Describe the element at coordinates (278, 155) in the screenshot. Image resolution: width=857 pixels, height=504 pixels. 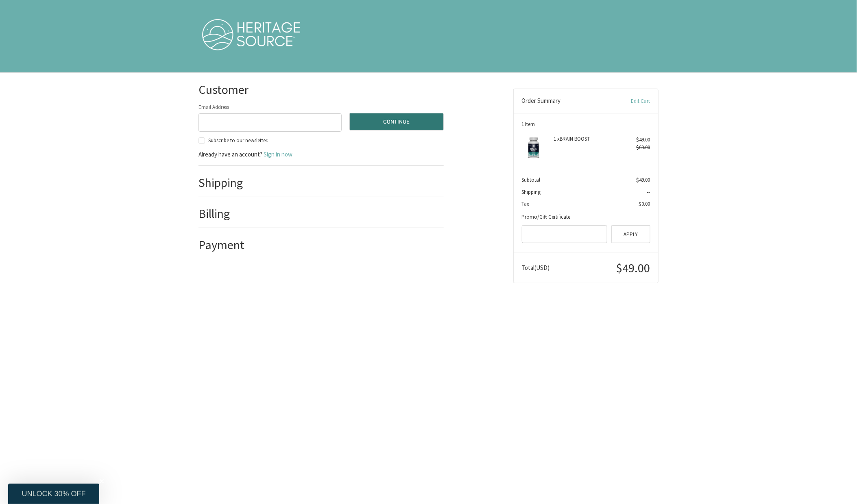
I see `a: Sign in now` at that location.